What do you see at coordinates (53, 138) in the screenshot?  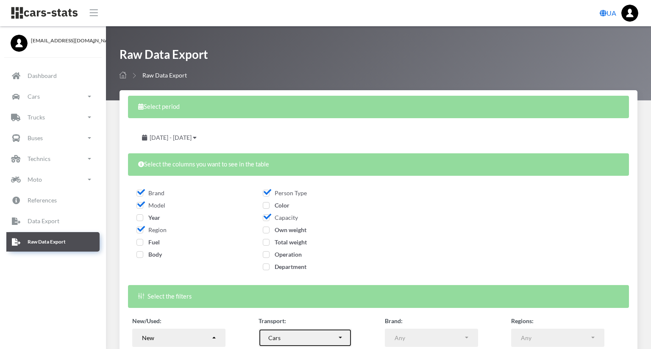 I see `a: Buses` at bounding box center [53, 138].